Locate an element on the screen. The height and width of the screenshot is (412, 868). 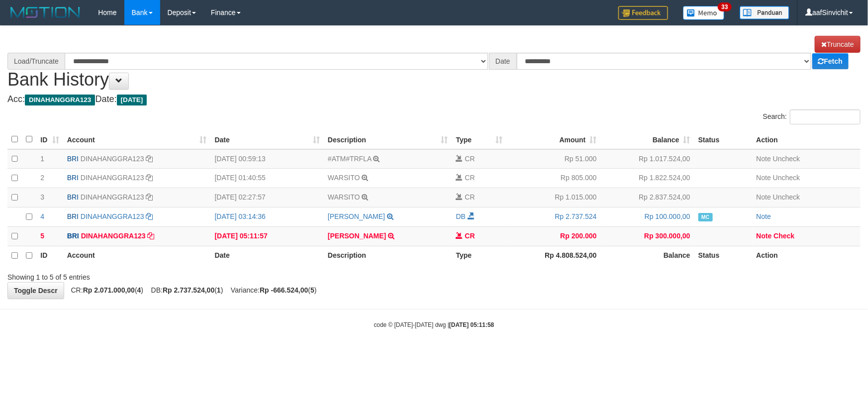
span: 1 is located at coordinates (42, 159).